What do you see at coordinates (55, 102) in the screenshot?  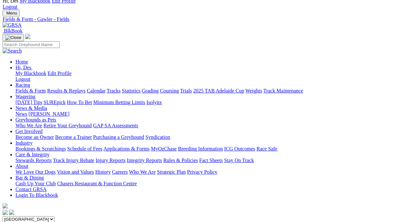 I see `a: SUREpick` at bounding box center [55, 102].